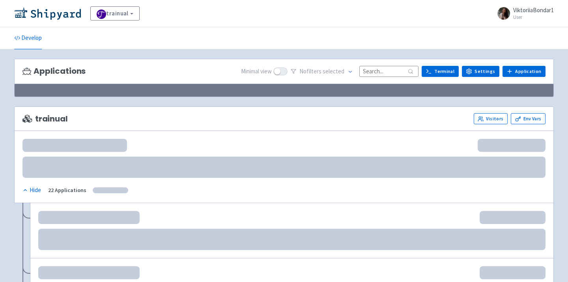 The width and height of the screenshot is (568, 282). I want to click on span: ViktoriiaBondar1, so click(534, 10).